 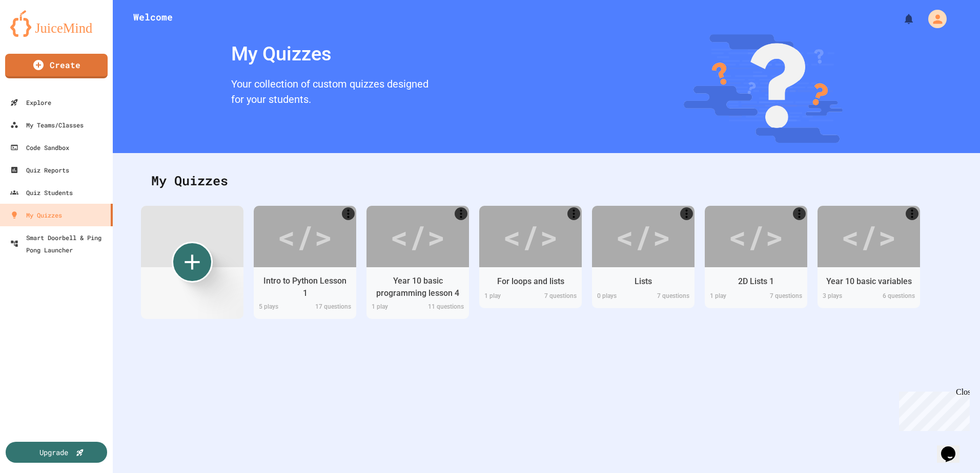 I want to click on div: My Account, so click(x=934, y=19).